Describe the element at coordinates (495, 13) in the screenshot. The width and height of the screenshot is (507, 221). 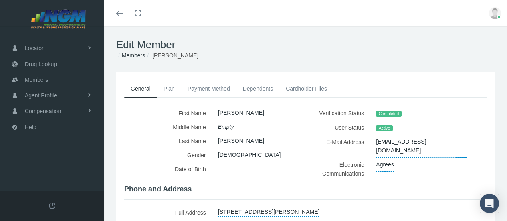
I see `img: user-placeholder.jpg` at that location.